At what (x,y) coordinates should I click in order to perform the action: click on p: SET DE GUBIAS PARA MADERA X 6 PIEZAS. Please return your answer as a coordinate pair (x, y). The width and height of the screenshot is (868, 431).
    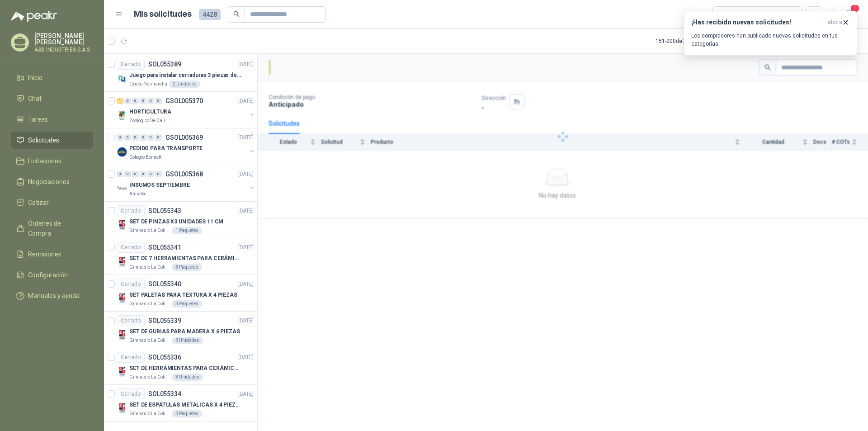
    Looking at the image, I should click on (185, 332).